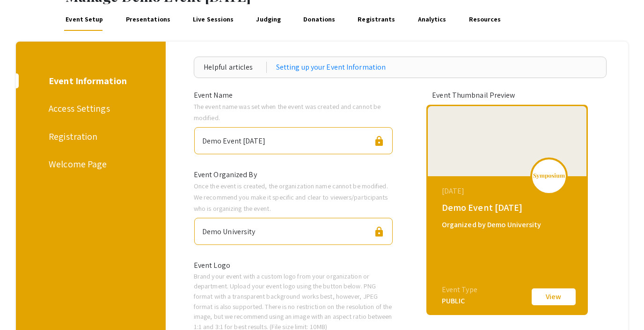 The image size is (644, 330). I want to click on div: Welcome Page, so click(89, 164).